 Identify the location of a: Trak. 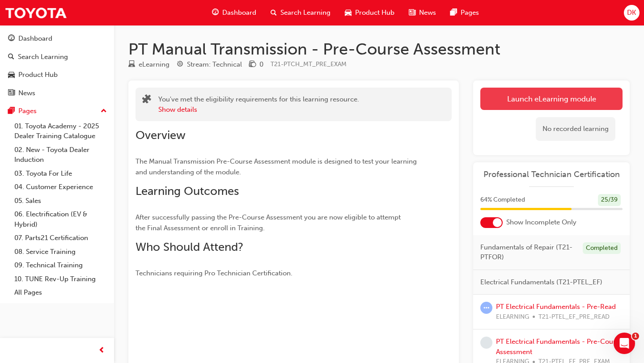
(36, 13).